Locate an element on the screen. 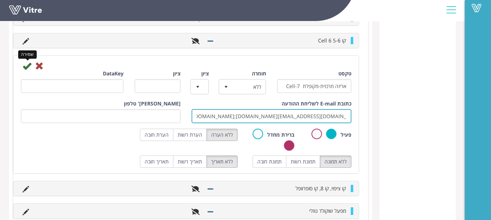 The width and height of the screenshot is (491, 220). label: ללא הערה is located at coordinates (222, 135).